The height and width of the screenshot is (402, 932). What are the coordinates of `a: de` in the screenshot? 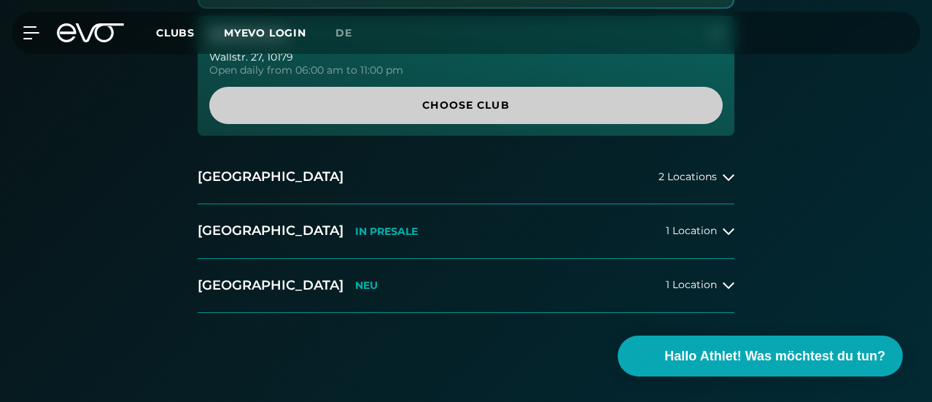 It's located at (352, 33).